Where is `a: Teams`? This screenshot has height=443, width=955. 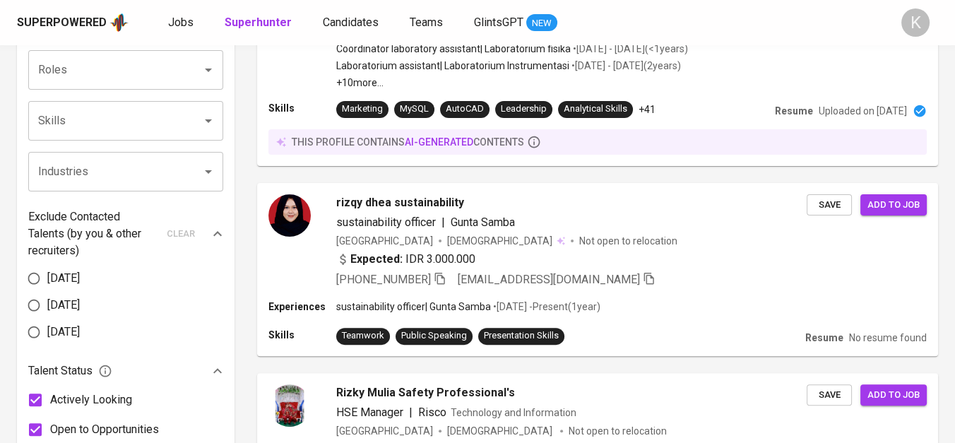
a: Teams is located at coordinates (427, 23).